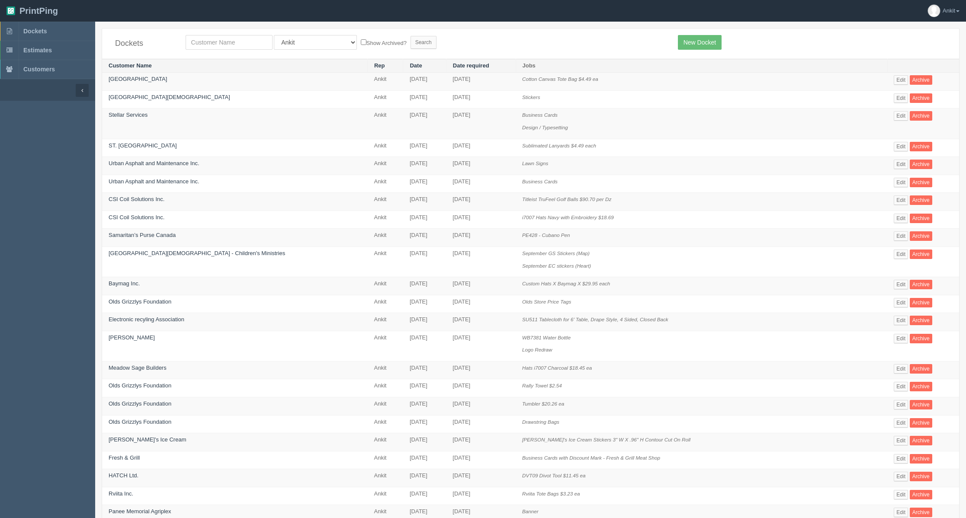 The image size is (966, 518). Describe the element at coordinates (144, 44) in the screenshot. I see `h4: Dockets` at that location.